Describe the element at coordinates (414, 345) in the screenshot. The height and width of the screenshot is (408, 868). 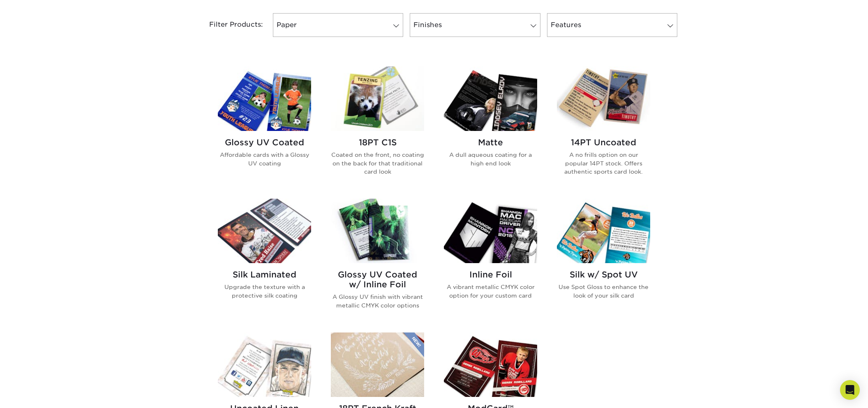
I see `img: New Product` at that location.